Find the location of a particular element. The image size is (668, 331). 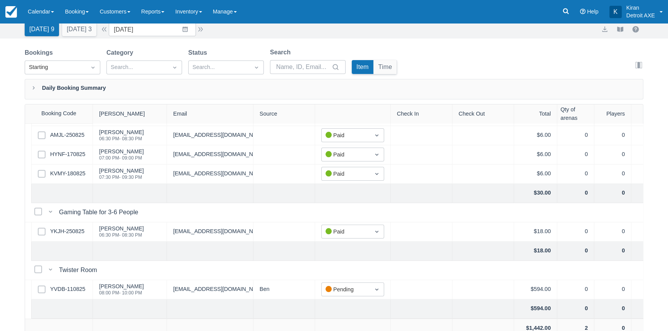

p: Detroit AXE is located at coordinates (641, 15).